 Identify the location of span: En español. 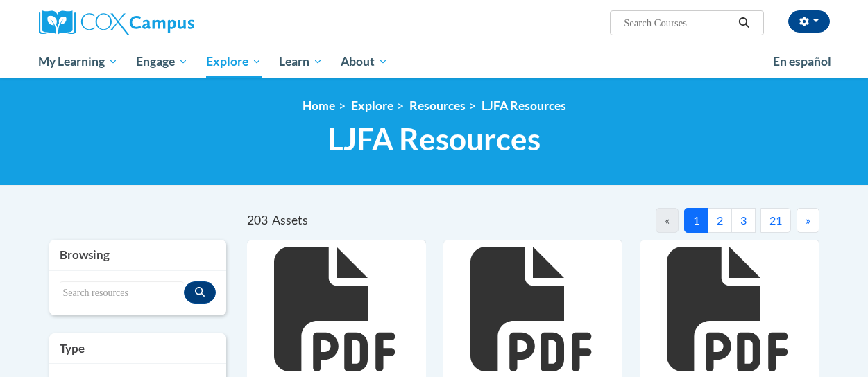
(802, 61).